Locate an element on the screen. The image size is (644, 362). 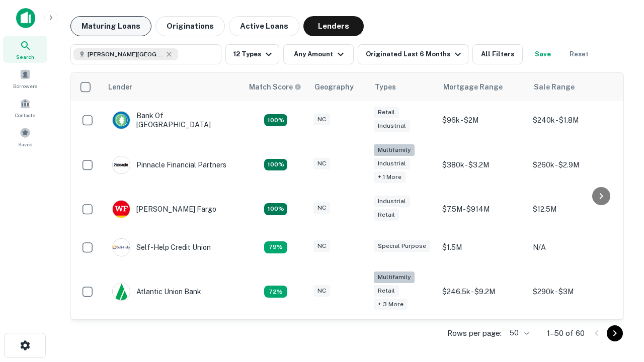
button: Originated Last 6 Months is located at coordinates (413, 54).